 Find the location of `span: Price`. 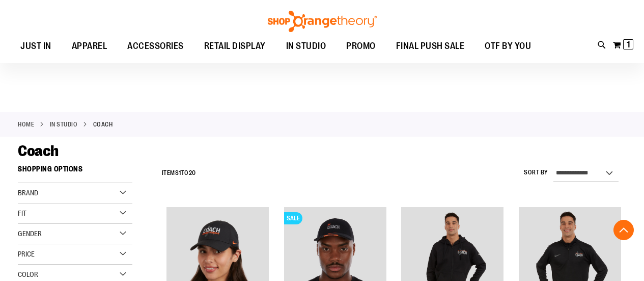

span: Price is located at coordinates (26, 254).